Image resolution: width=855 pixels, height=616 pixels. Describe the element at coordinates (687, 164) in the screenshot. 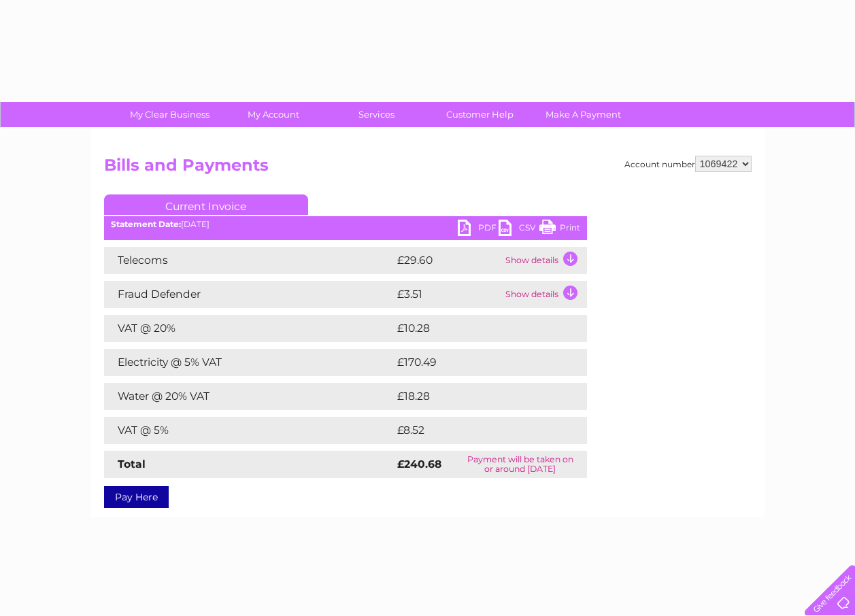

I see `div: Account number` at that location.